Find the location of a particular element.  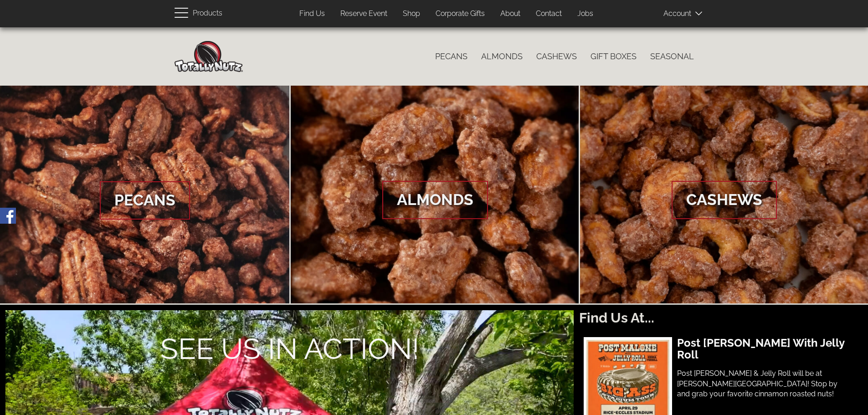

h2: Find Us At... is located at coordinates (721, 318).